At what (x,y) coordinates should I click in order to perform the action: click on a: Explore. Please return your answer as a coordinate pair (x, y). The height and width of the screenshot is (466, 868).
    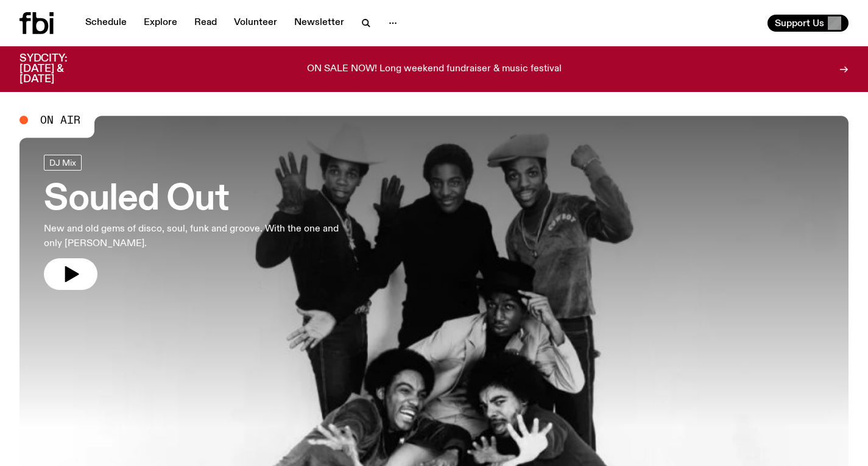
    Looking at the image, I should click on (161, 23).